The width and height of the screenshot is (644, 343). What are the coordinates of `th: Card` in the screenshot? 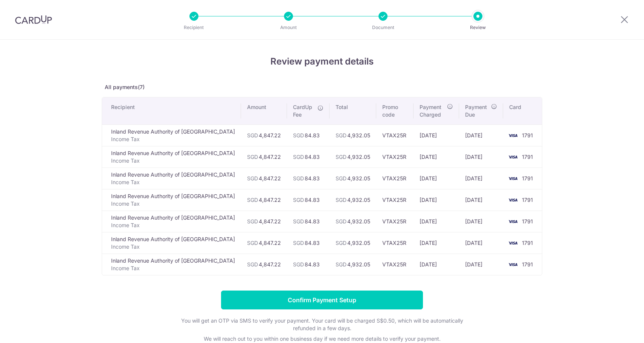 It's located at (523, 111).